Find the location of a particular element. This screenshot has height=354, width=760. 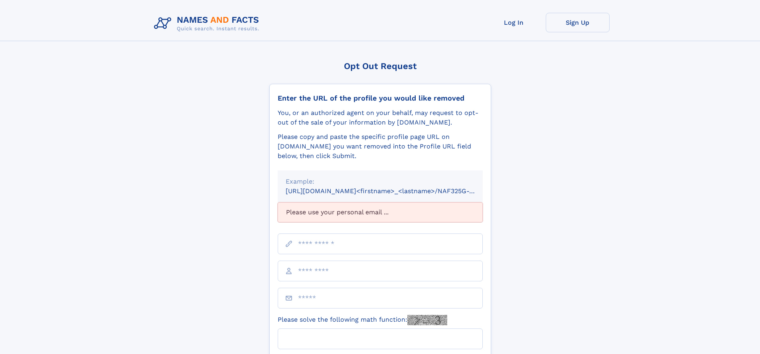

div: You, or an authorized agent on your behalf, may request to opt-out of the sale of your informatio... is located at coordinates (380, 118).